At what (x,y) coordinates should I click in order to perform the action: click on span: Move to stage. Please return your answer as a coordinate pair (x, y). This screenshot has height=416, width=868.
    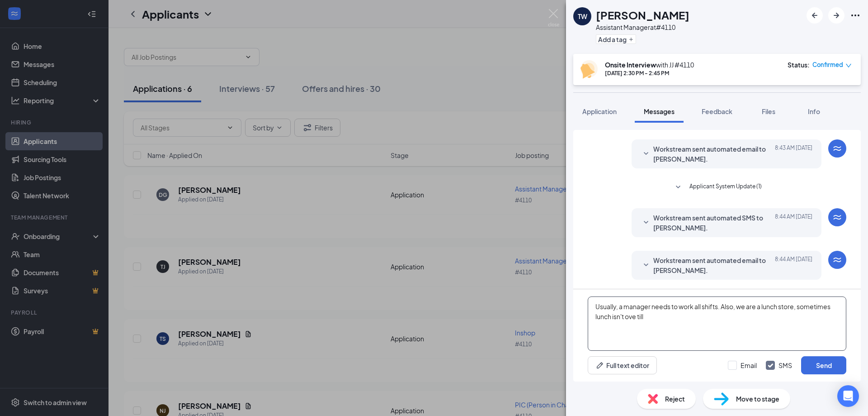
    Looking at the image, I should click on (757, 398).